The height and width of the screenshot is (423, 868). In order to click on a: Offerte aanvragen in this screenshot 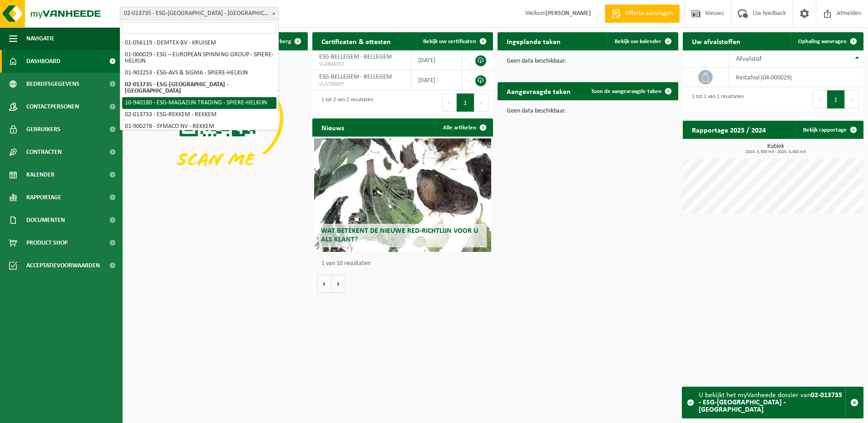, I will do `click(642, 14)`.